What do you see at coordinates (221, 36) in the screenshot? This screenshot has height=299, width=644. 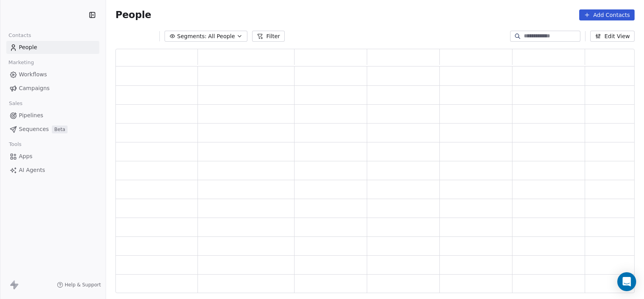 I see `span: All People` at bounding box center [221, 36].